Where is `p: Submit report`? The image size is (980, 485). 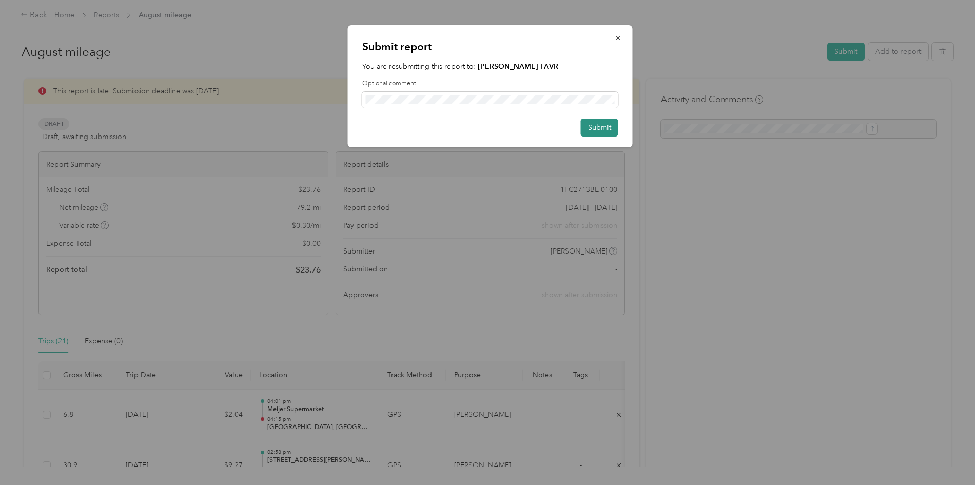 p: Submit report is located at coordinates (490, 47).